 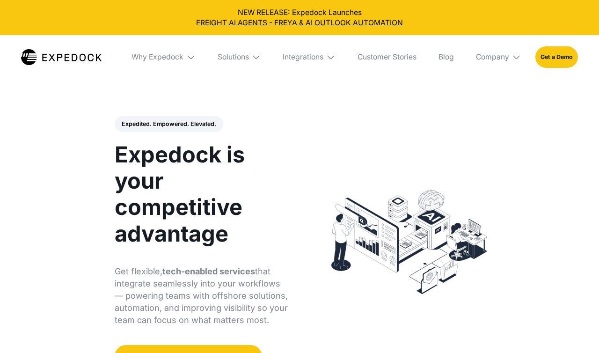 What do you see at coordinates (492, 57) in the screenshot?
I see `div: Company` at bounding box center [492, 57].